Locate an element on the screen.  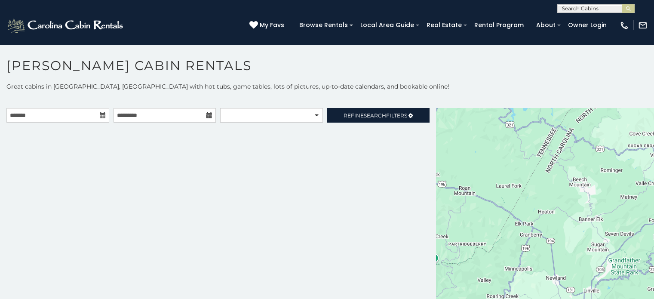
a: My Favs is located at coordinates (268, 25).